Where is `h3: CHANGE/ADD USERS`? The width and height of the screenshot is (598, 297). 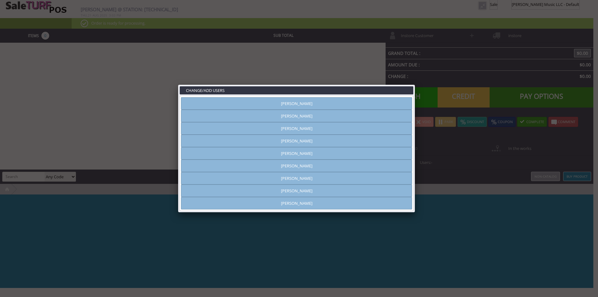
h3: CHANGE/ADD USERS is located at coordinates (296, 90).